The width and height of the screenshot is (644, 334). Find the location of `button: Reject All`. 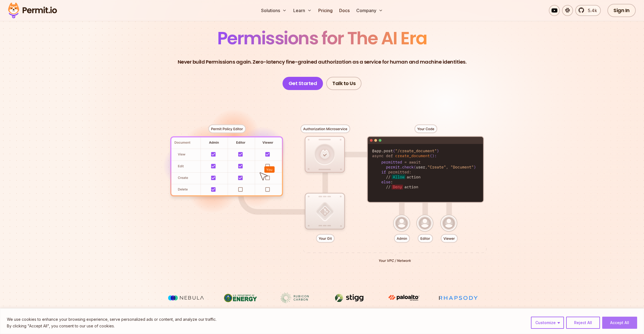

button: Reject All is located at coordinates (583, 323).